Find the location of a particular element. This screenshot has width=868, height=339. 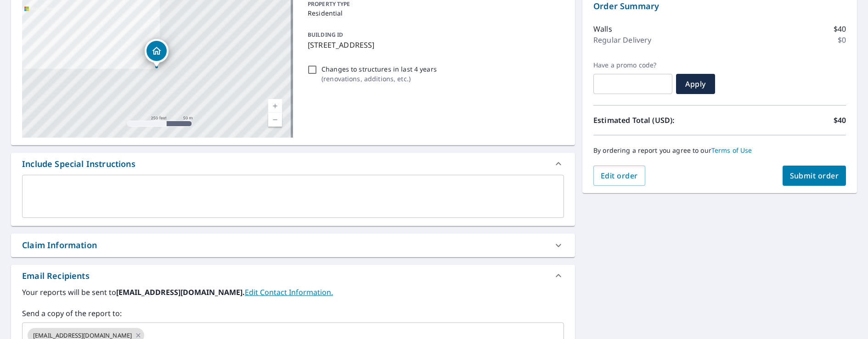

label: Your reports will be sent to is located at coordinates (293, 292).